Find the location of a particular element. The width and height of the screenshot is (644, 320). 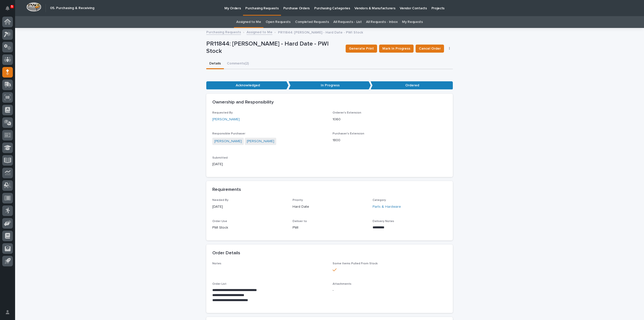

img: Workspace Logo is located at coordinates (34, 7).